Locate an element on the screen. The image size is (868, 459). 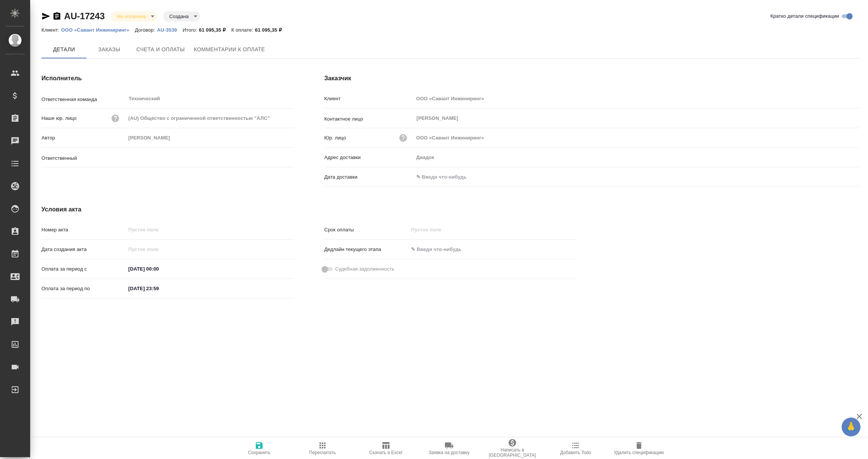
p: Автор is located at coordinates (83, 138).